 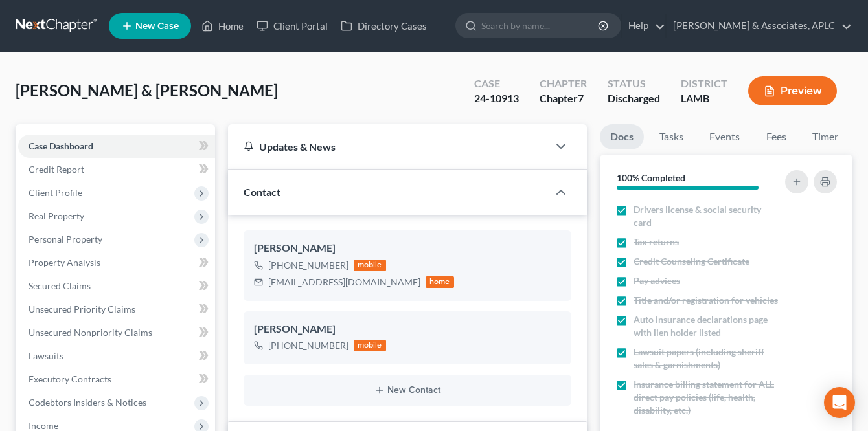 I want to click on span: Contact, so click(x=262, y=191).